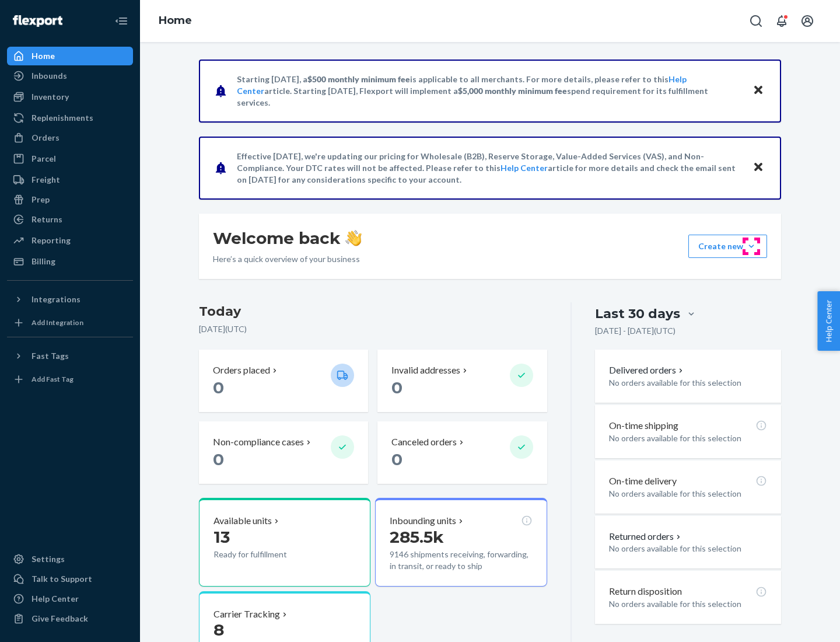 The image size is (840, 642). What do you see at coordinates (70, 158) in the screenshot?
I see `a: Parcel` at bounding box center [70, 158].